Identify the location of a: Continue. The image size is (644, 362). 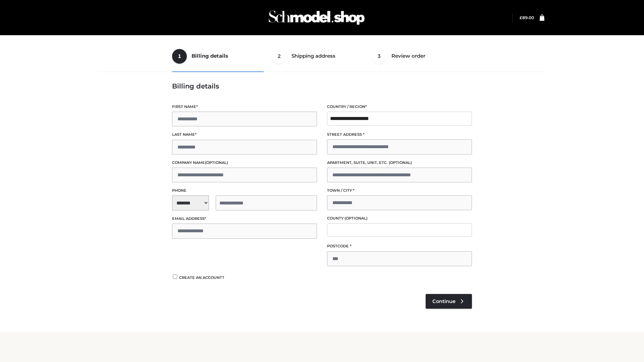
(449, 301).